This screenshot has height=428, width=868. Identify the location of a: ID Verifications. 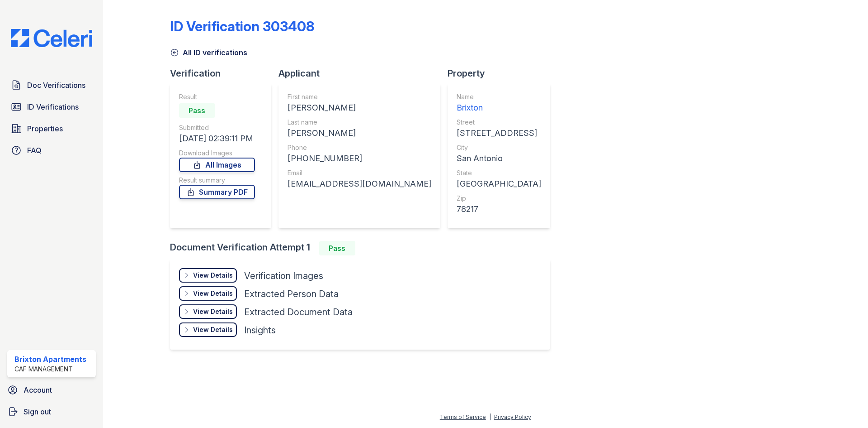
(52, 107).